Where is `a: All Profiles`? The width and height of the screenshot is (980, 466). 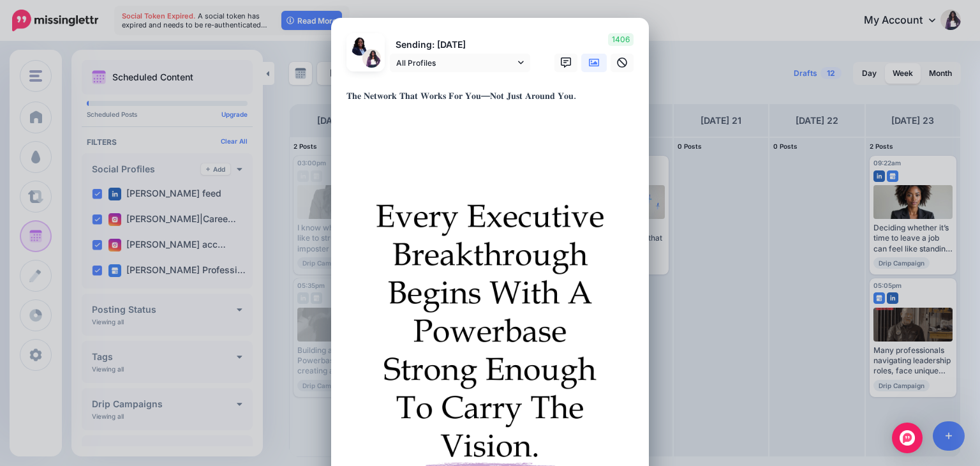 a: All Profiles is located at coordinates (460, 63).